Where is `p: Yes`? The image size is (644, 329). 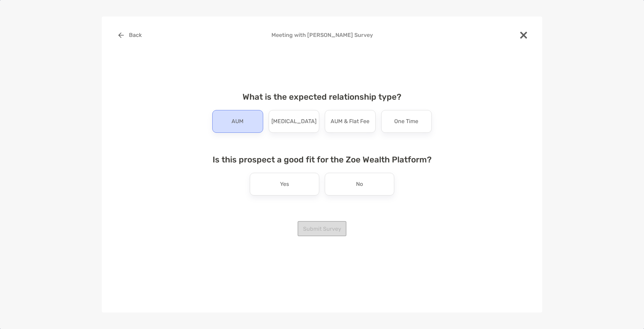
p: Yes is located at coordinates (285, 184).